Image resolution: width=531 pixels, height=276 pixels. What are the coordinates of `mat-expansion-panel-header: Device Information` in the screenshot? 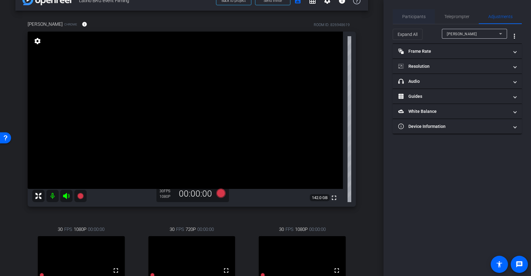 It's located at (457, 127).